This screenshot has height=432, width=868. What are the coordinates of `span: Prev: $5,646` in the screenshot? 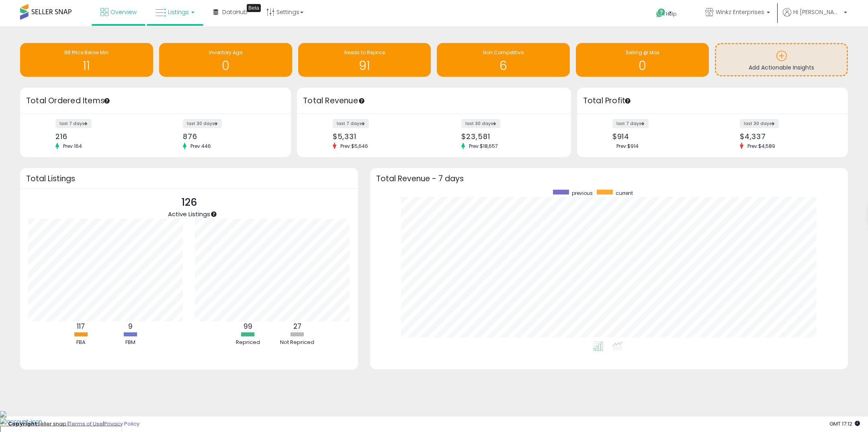 It's located at (354, 146).